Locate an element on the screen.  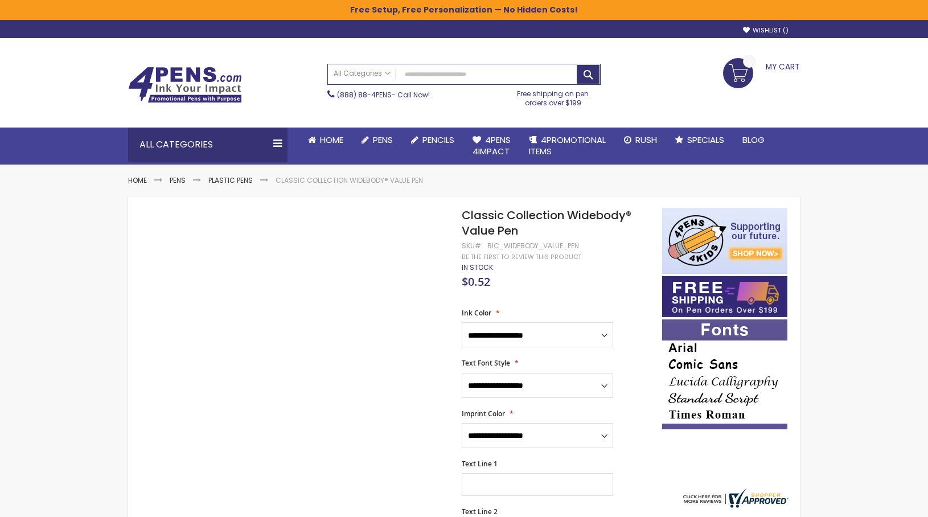
a: 4Pens4impact is located at coordinates (492, 146).